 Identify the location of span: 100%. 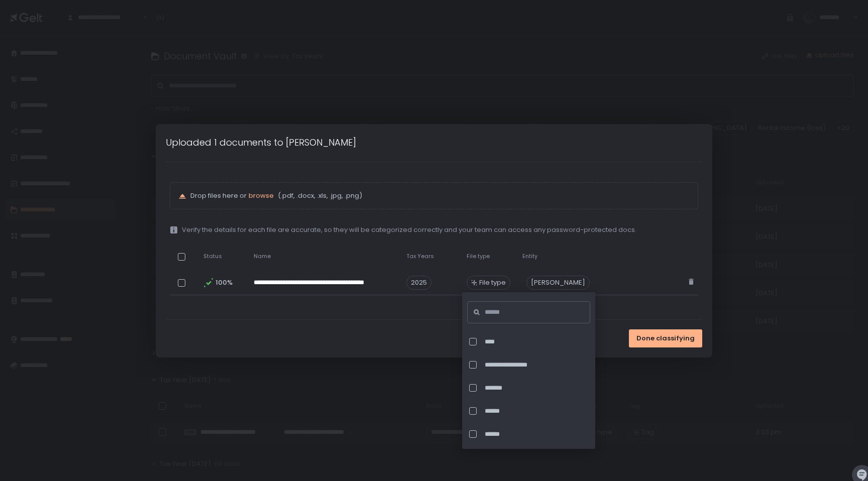
(223, 283).